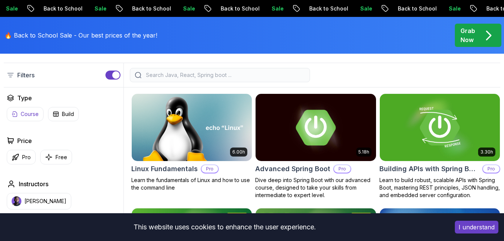 The image size is (504, 241). Describe the element at coordinates (440, 146) in the screenshot. I see `a: Building APIs with Spring Boot card3.30hBuilding APIs with Spring BootProLearn to build robust, s...` at that location.